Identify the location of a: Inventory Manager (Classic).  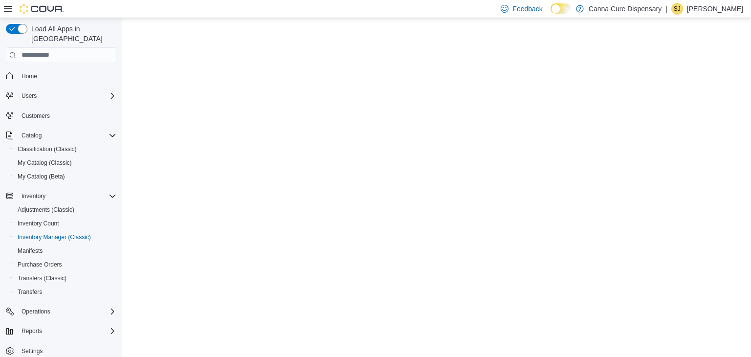
(54, 237).